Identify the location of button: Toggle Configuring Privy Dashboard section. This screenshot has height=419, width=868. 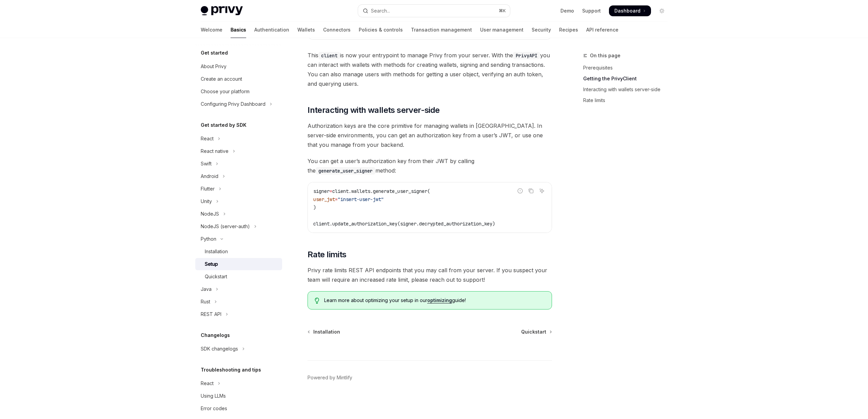
(239, 104).